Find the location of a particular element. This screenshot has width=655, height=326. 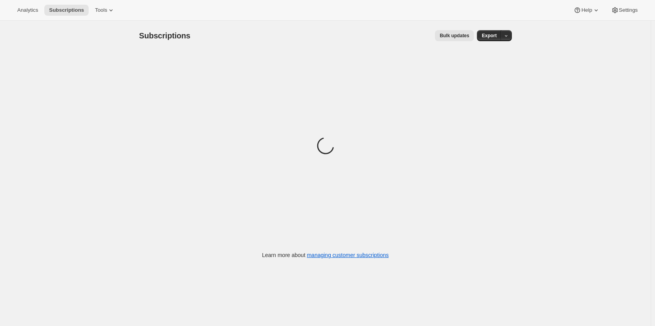

span: Settings is located at coordinates (628, 10).